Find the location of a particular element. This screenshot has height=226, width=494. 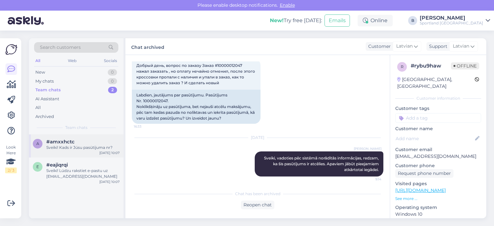

span: Sveiki, vadoties pēc sistēmā norādītās informācijas, redzam, ka šis pasūtījums ir atcēlies. Apavi... is located at coordinates (322, 164).